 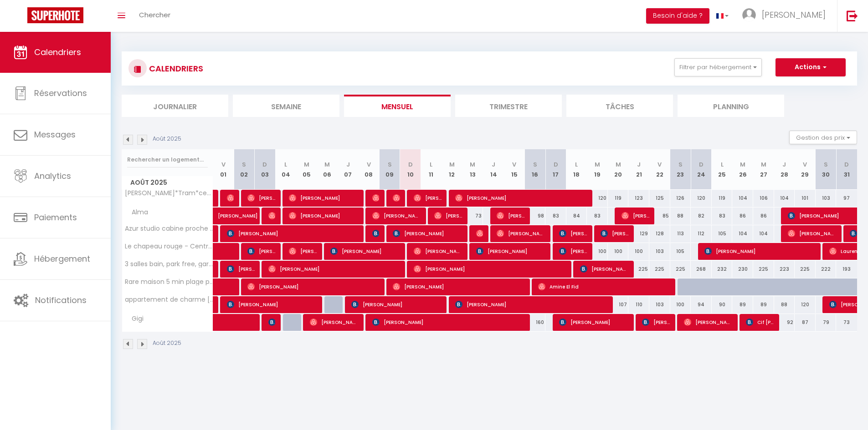 What do you see at coordinates (823, 138) in the screenshot?
I see `button: Gestion des prix` at bounding box center [823, 138].